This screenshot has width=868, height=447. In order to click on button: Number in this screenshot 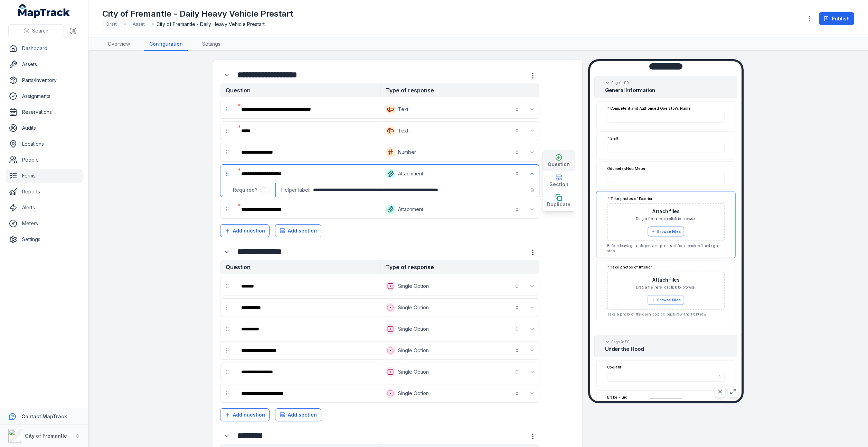, I will do `click(452, 153)`.